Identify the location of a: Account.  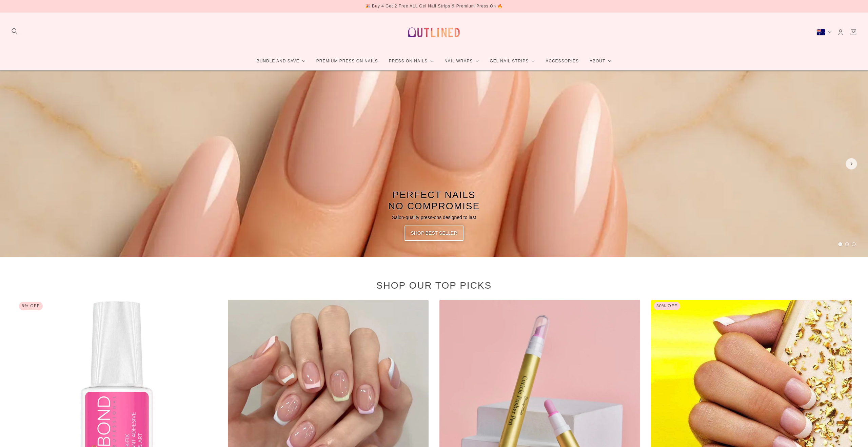
(841, 32).